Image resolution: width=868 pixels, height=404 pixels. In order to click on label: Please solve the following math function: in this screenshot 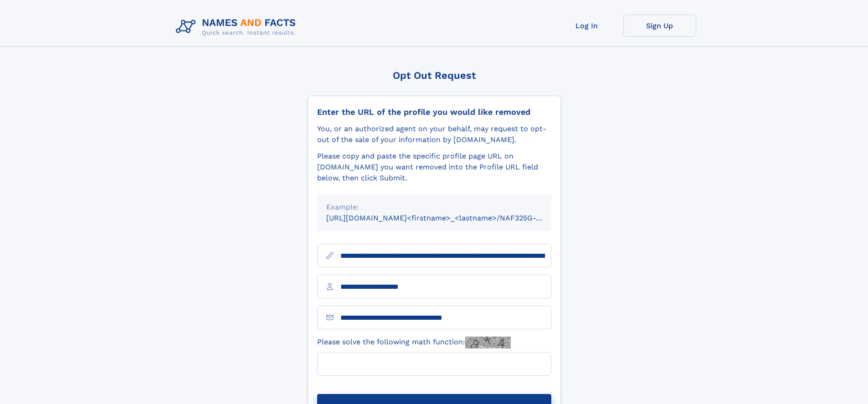, I will do `click(414, 343)`.